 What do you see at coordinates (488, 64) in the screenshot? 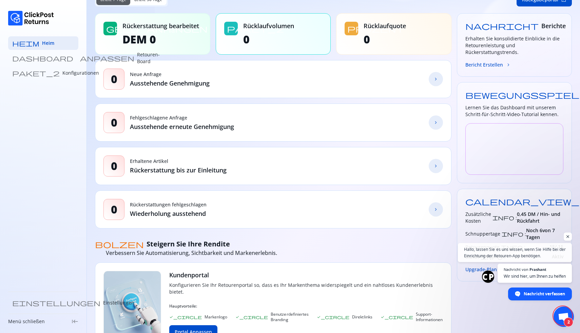
I see `button: Bericht erstellenchevron_forward` at bounding box center [488, 64].